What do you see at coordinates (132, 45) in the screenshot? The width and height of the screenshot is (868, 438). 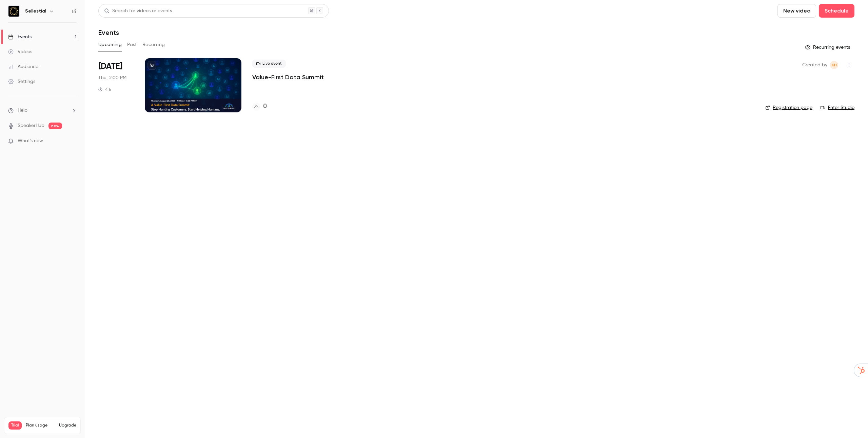 I see `button: Past` at bounding box center [132, 45].